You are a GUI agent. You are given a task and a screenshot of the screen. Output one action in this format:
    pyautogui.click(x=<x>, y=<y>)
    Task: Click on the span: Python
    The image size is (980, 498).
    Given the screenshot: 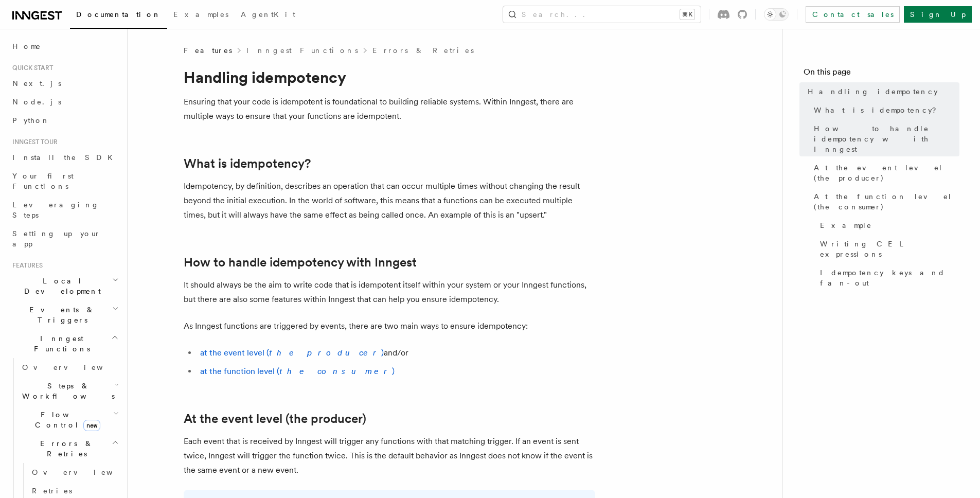 What is the action you would take?
    pyautogui.click(x=31, y=121)
    